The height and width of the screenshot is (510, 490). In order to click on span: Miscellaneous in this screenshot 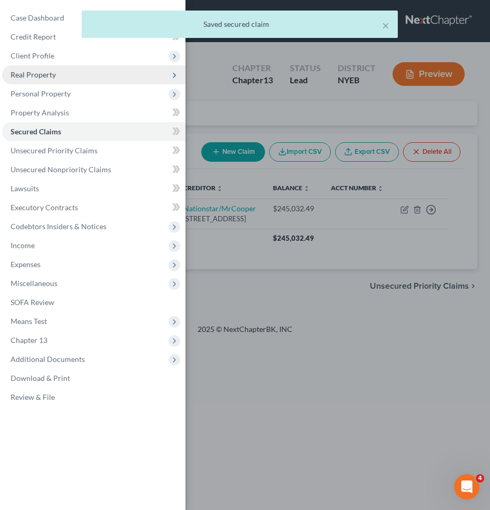, I will do `click(34, 283)`.